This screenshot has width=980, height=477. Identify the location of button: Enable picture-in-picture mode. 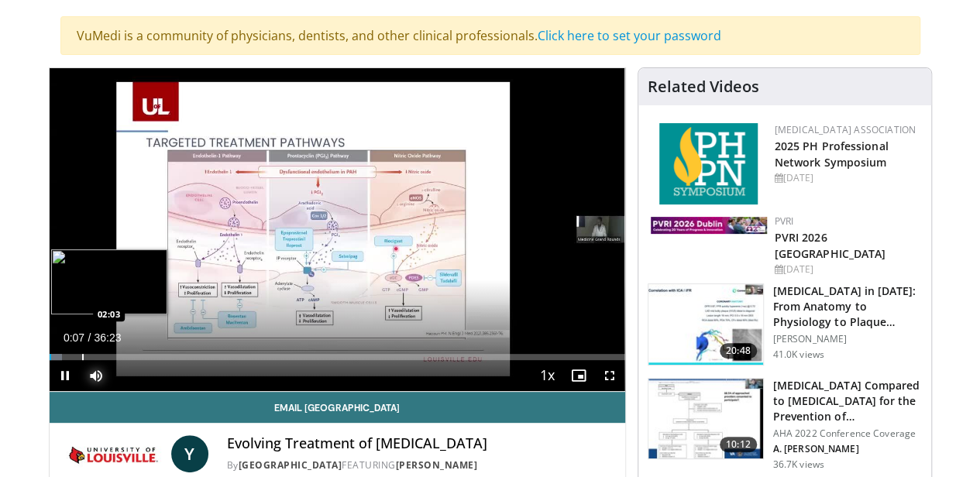
(579, 375).